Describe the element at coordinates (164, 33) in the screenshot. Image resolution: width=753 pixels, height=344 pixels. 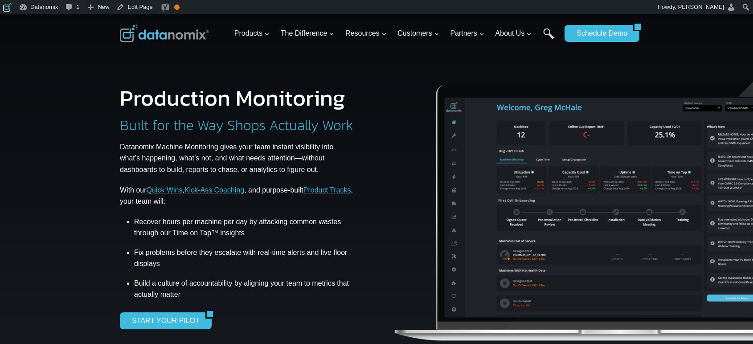
I see `img: Datanomix` at that location.